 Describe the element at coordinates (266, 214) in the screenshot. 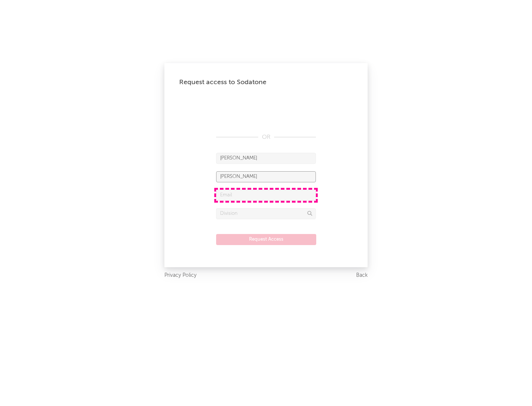

I see `input: Division` at that location.